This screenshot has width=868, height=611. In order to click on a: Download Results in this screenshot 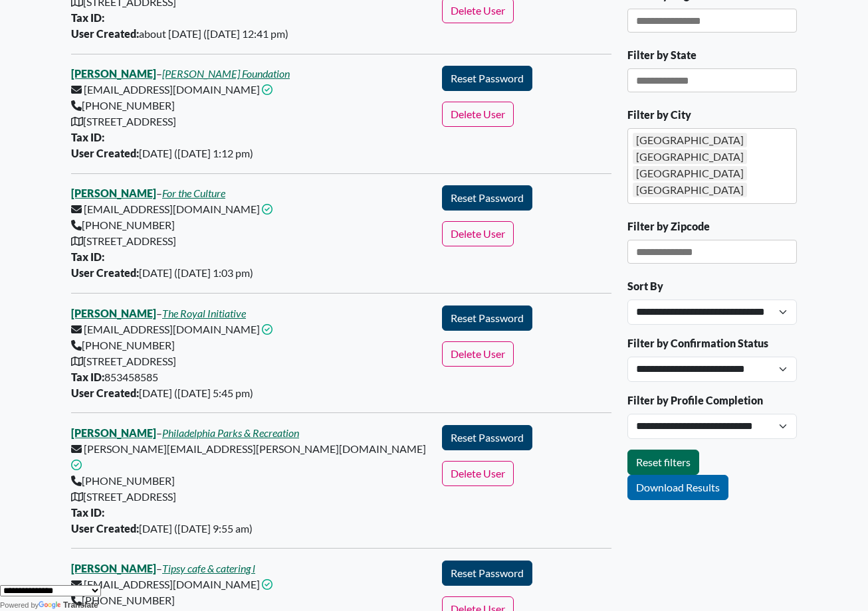, I will do `click(678, 487)`.